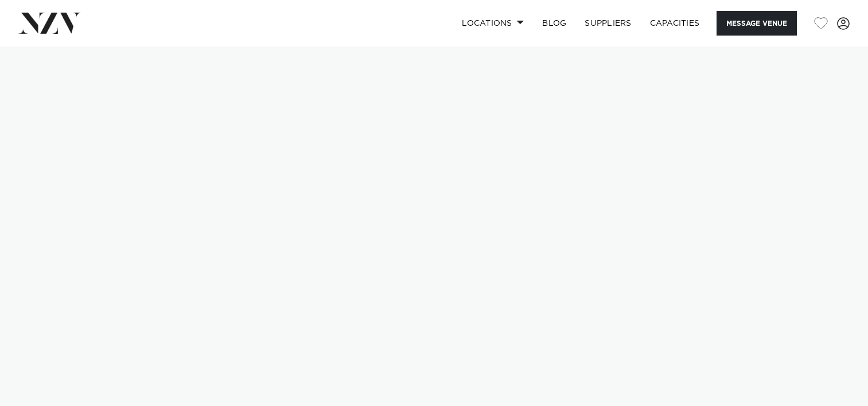  What do you see at coordinates (493, 23) in the screenshot?
I see `a: Locations` at bounding box center [493, 23].